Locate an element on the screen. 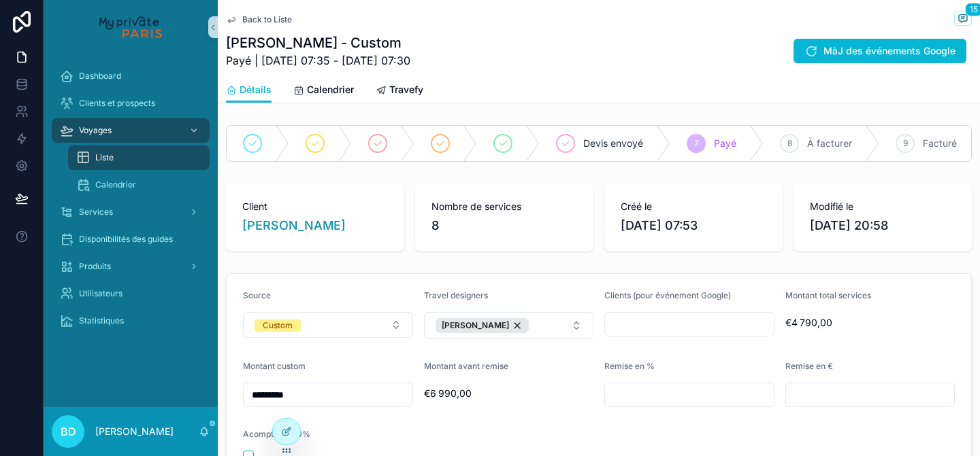 This screenshot has width=980, height=456. a: Voyages is located at coordinates (131, 130).